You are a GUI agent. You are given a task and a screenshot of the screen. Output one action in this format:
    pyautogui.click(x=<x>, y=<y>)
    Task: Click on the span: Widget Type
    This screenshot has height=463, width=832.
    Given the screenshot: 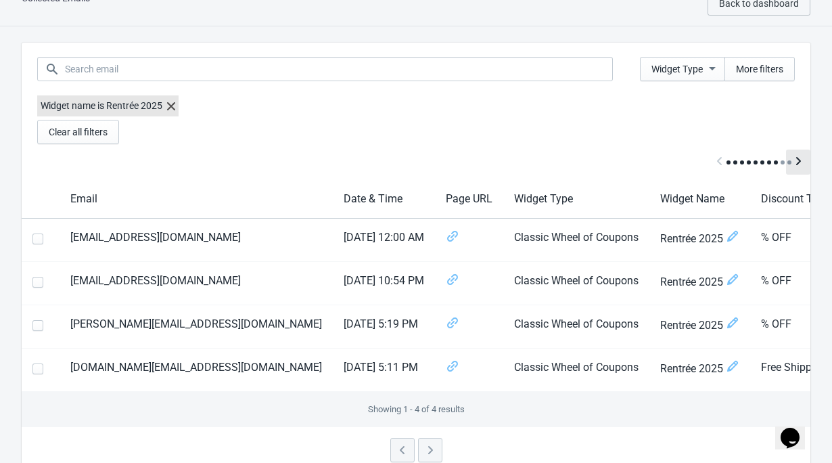 What is the action you would take?
    pyautogui.click(x=677, y=69)
    